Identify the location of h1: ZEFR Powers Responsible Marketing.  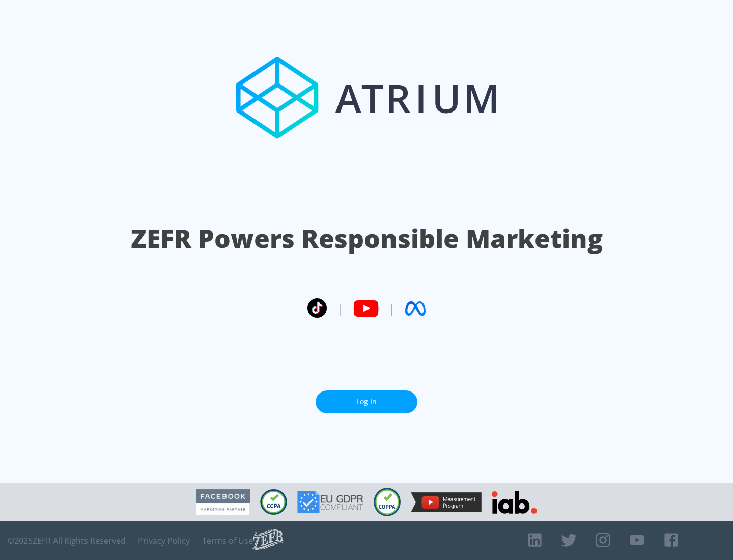
(366, 238).